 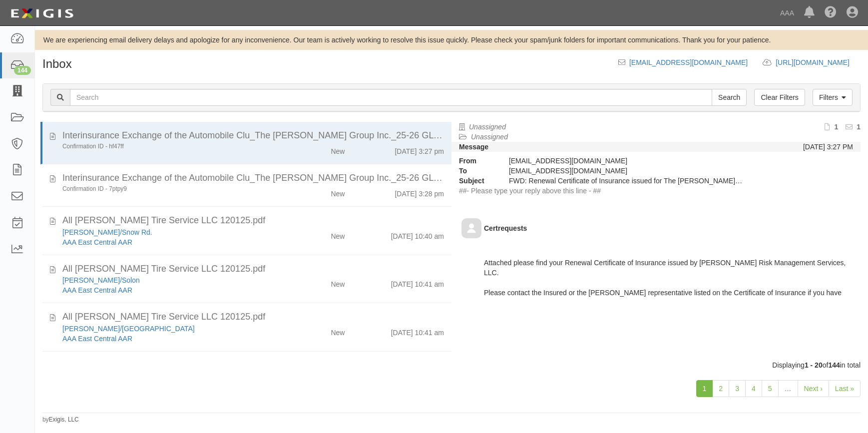 I want to click on a: Next ›, so click(x=813, y=388).